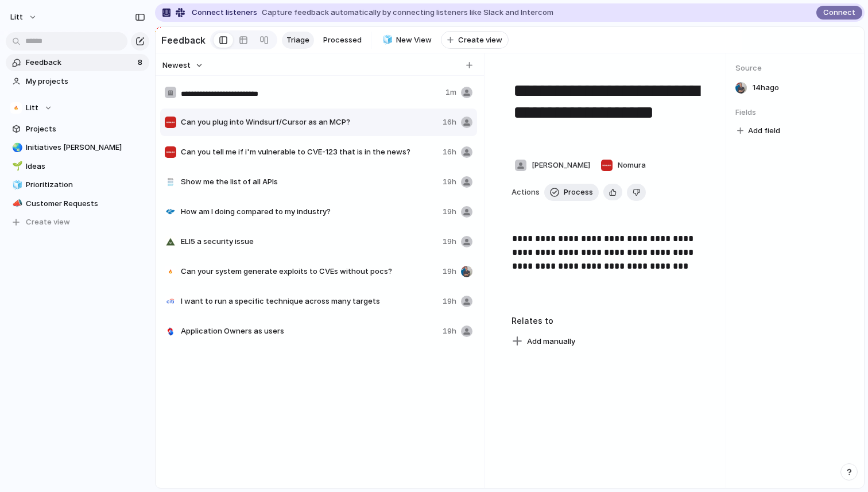  Describe the element at coordinates (85, 81) in the screenshot. I see `span: My projects` at that location.